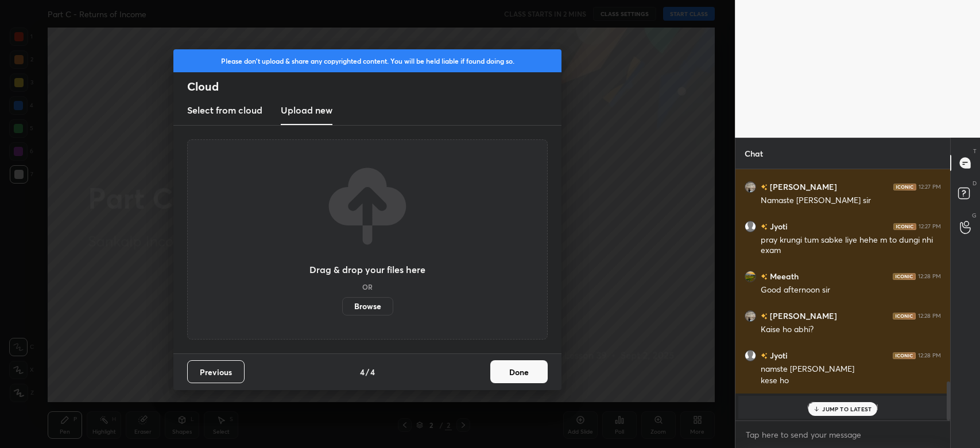  I want to click on h3: Select from cloud, so click(225, 110).